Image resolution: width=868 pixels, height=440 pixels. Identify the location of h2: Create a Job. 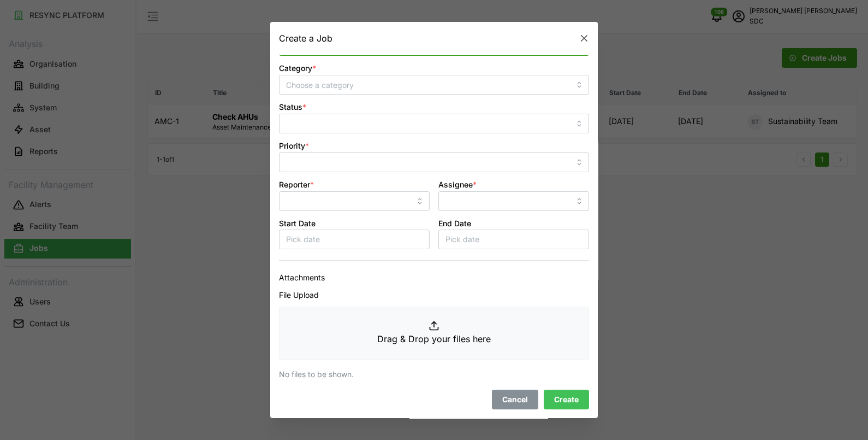
(305, 39).